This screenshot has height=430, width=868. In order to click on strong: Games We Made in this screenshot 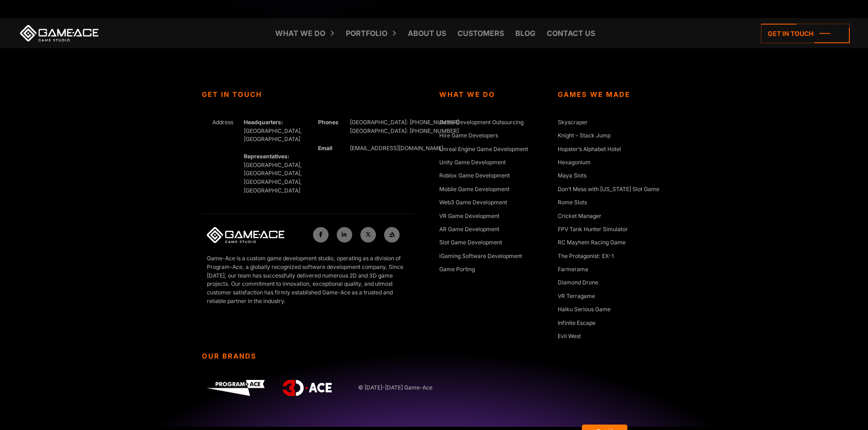, I will do `click(612, 95)`.